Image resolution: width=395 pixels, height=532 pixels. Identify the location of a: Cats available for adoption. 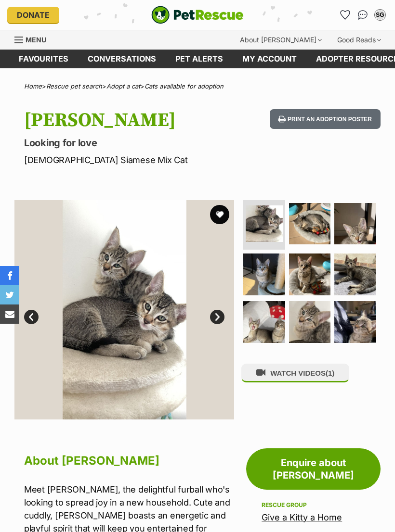
(184, 86).